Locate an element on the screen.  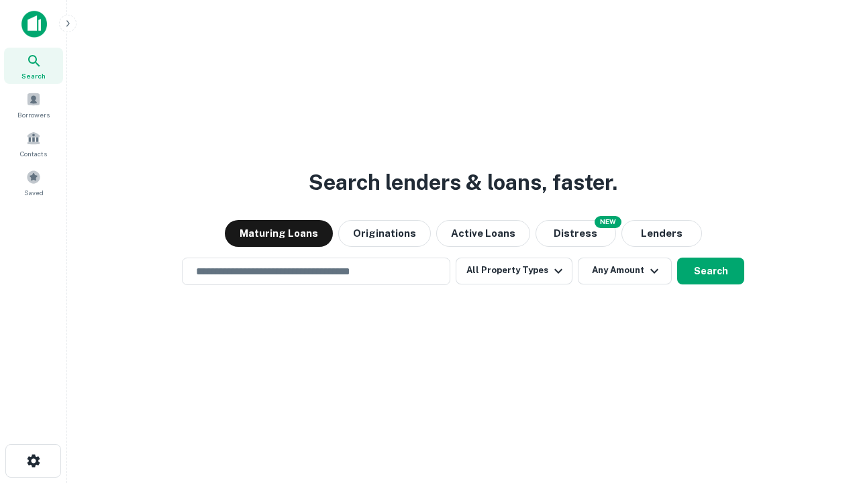
div: Saved is located at coordinates (34, 183).